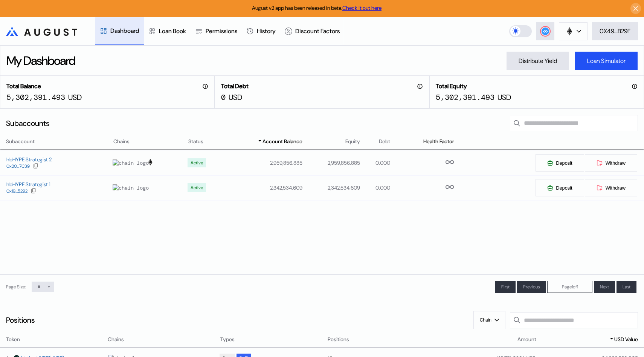  Describe the element at coordinates (531, 287) in the screenshot. I see `button: Previous` at that location.